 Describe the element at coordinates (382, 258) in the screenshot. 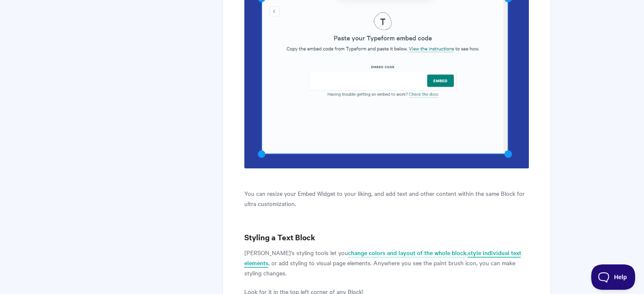

I see `a: style individual text elements` at that location.